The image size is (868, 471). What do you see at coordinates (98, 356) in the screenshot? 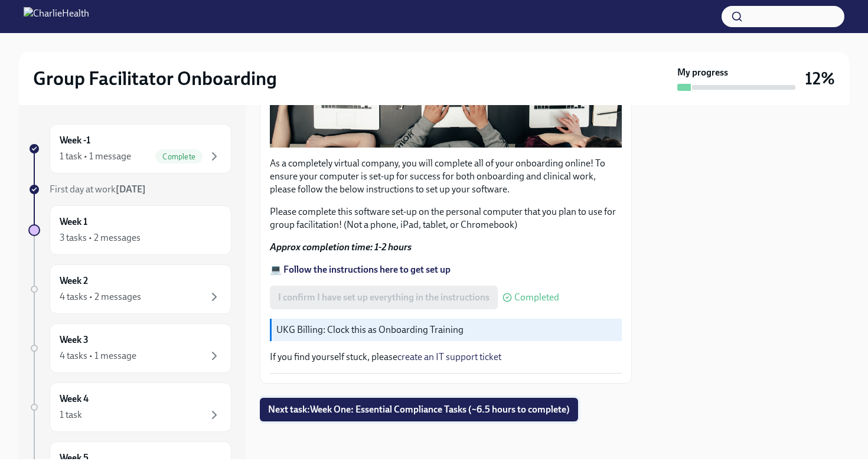
I see `div: 4 tasks • 1 message` at bounding box center [98, 356].